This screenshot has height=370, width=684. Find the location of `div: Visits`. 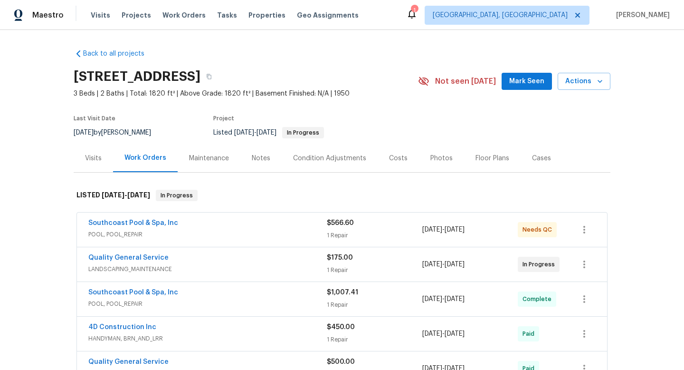

div: Visits is located at coordinates (93, 158).